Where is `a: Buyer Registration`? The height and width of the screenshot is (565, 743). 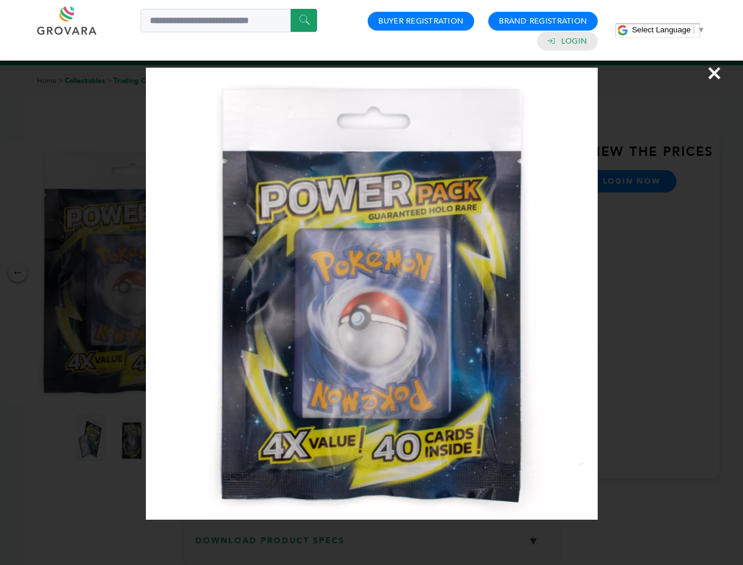
a: Buyer Registration is located at coordinates (421, 21).